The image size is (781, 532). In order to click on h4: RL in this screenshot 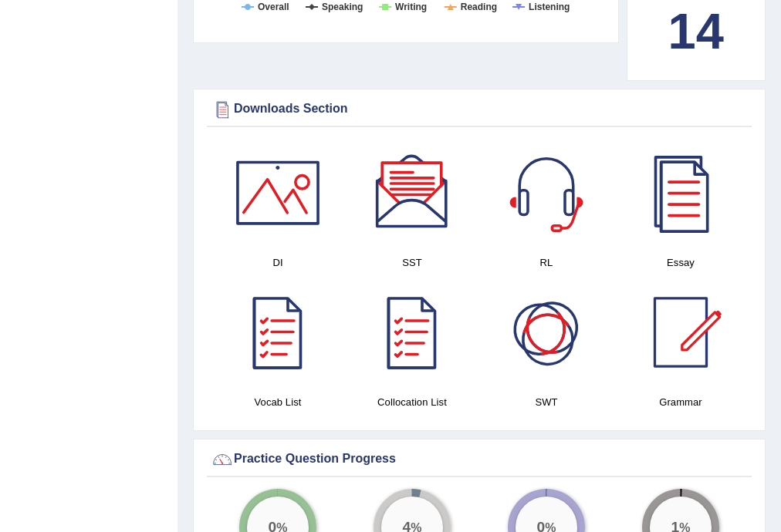, I will do `click(546, 262)`.